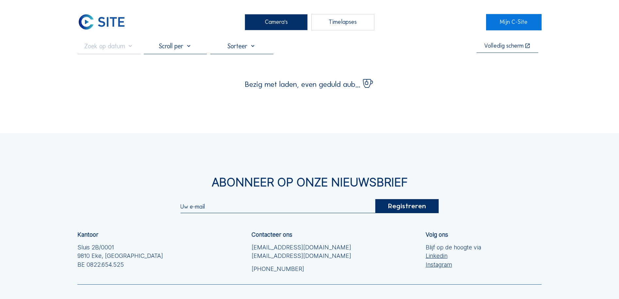 Image resolution: width=619 pixels, height=299 pixels. Describe the element at coordinates (504, 46) in the screenshot. I see `div: Volledig scherm` at that location.